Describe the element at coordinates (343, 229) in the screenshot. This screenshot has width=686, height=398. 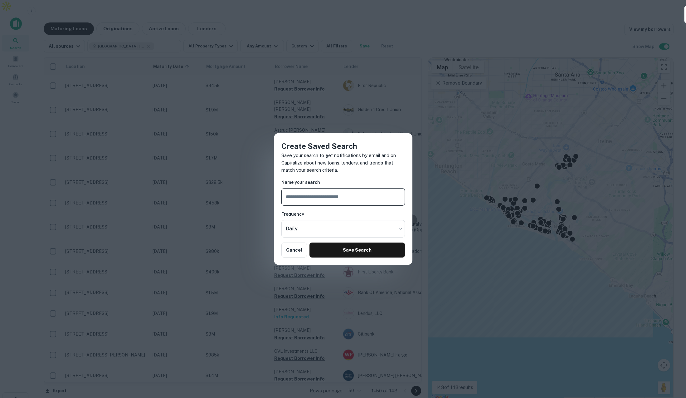
I see `div: Without label` at that location.